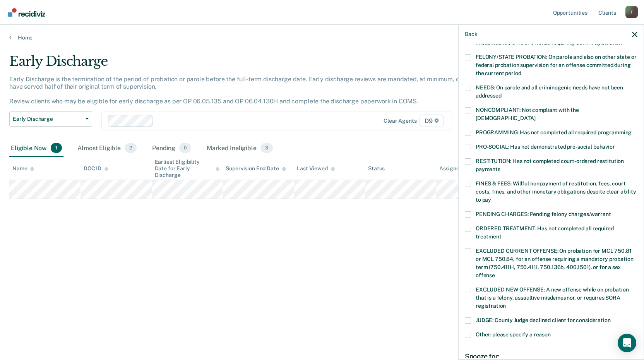  I want to click on span: EXCLUDED NEW OFFENSE: A new offense while on probation that is a felony, assaultive misdemeanor, ..., so click(552, 298).